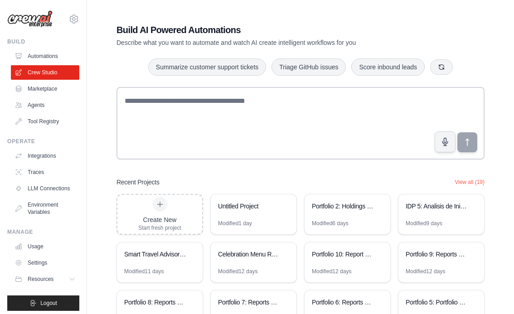  What do you see at coordinates (30, 19) in the screenshot?
I see `img: Logo` at bounding box center [30, 19].